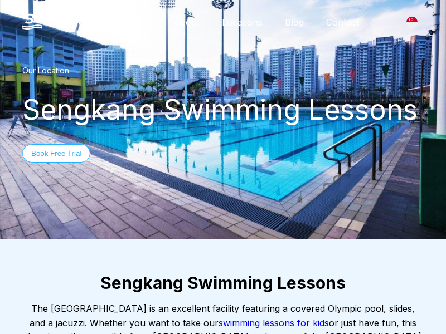  What do you see at coordinates (186, 22) in the screenshot?
I see `a: About` at bounding box center [186, 22].